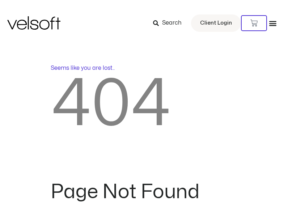  I want to click on span: Search, so click(172, 23).